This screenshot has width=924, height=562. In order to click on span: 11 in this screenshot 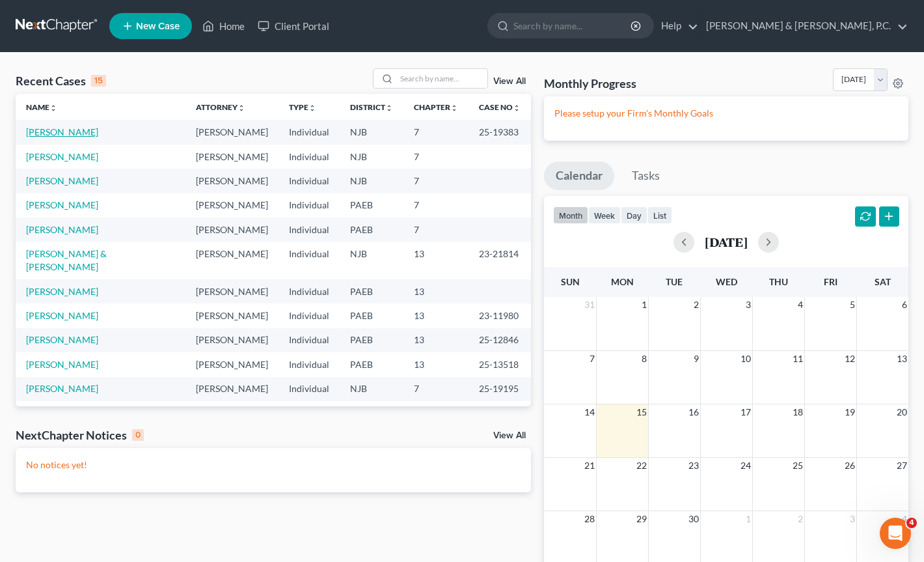, I will do `click(798, 359)`.